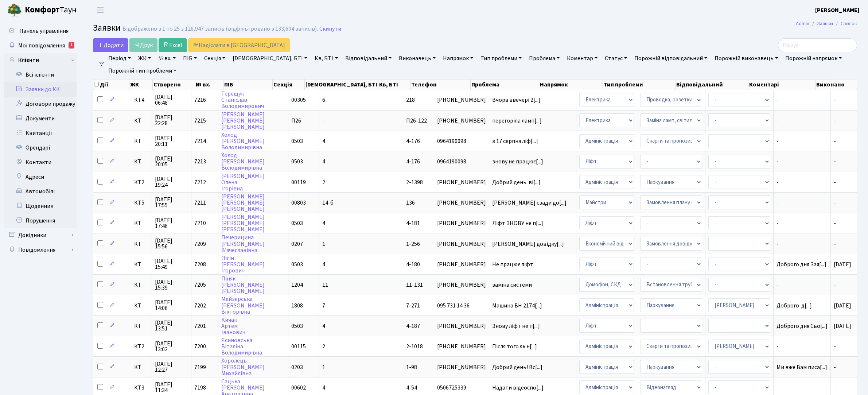 The width and height of the screenshot is (868, 395). Describe the element at coordinates (571, 84) in the screenshot. I see `th: Напрямок` at that location.